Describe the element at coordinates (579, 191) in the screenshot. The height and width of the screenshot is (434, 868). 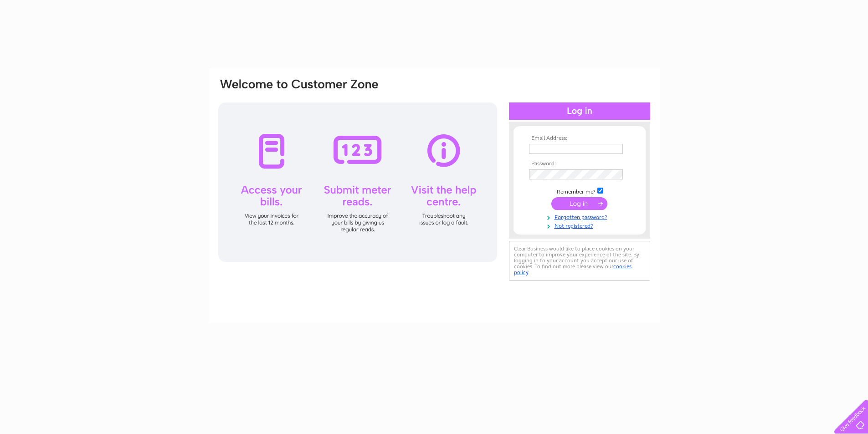
I see `td: Remember me?` at that location.